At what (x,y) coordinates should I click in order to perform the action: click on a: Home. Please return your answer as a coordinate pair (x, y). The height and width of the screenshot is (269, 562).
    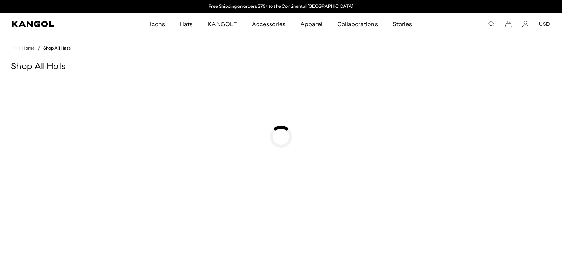
    Looking at the image, I should click on (24, 48).